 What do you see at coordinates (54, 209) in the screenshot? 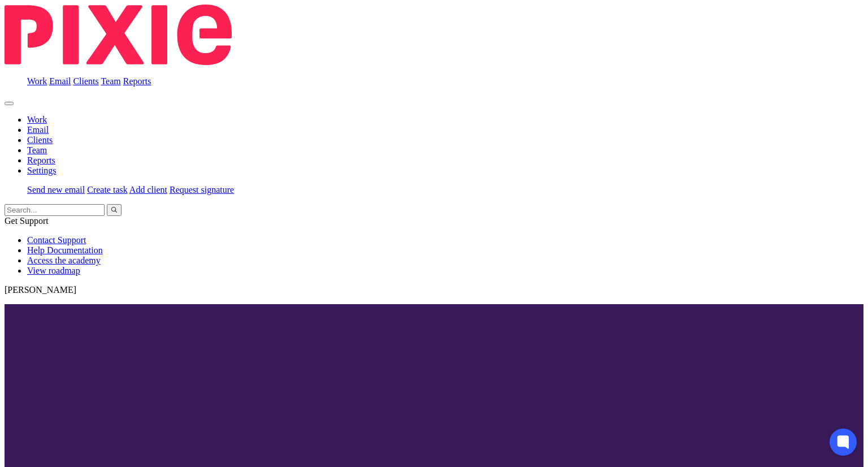
I see `input: Search` at bounding box center [54, 209].